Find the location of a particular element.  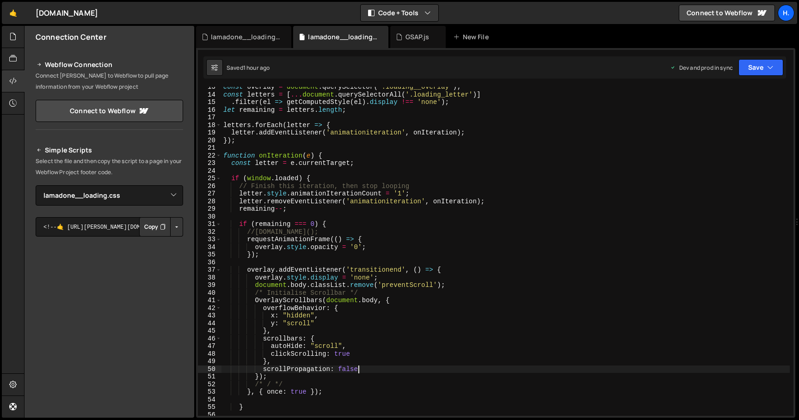

div: 43 is located at coordinates (209, 316).